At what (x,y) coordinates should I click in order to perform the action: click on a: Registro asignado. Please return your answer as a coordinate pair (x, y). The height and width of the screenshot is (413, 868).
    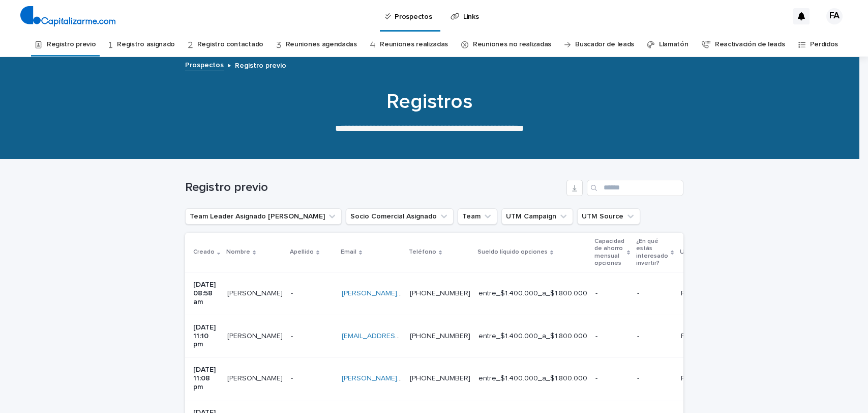
    Looking at the image, I should click on (146, 44).